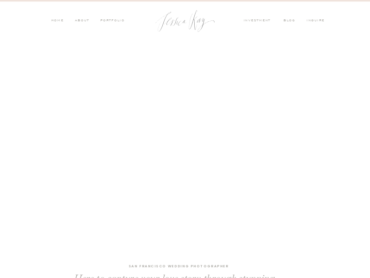  What do you see at coordinates (292, 21) in the screenshot?
I see `nav: blog` at bounding box center [292, 21].